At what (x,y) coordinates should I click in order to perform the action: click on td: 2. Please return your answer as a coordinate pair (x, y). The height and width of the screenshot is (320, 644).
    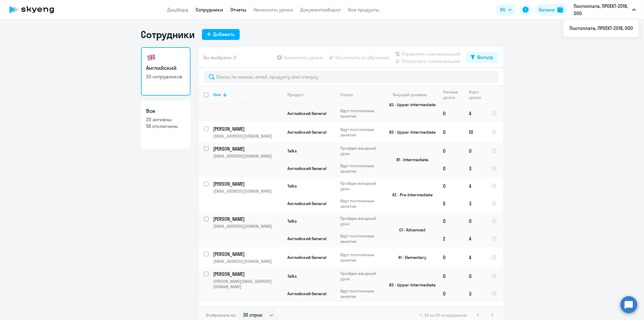
    Looking at the image, I should click on (452, 239).